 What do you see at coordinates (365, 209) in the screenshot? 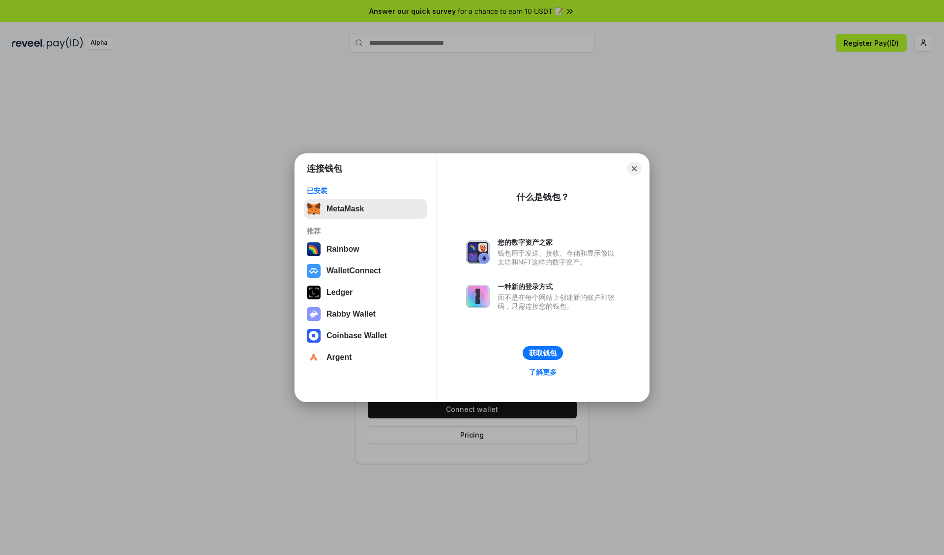
I see `button: MetaMask` at bounding box center [365, 209].